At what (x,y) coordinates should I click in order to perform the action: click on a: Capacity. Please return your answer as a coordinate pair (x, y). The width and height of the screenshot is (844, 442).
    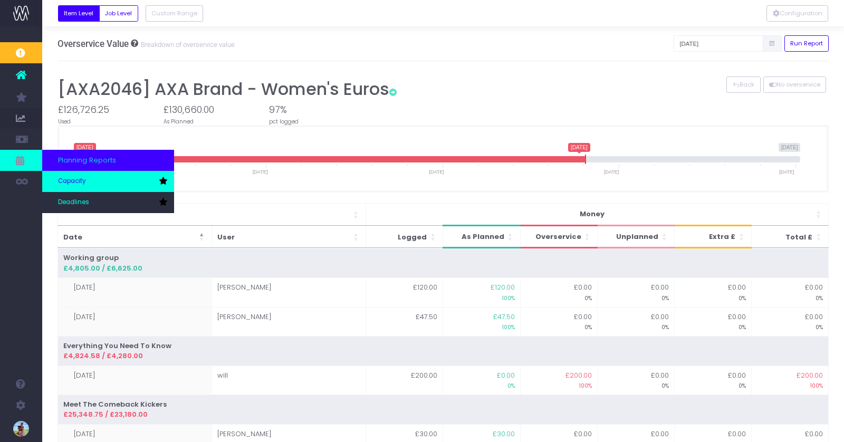
    Looking at the image, I should click on (108, 181).